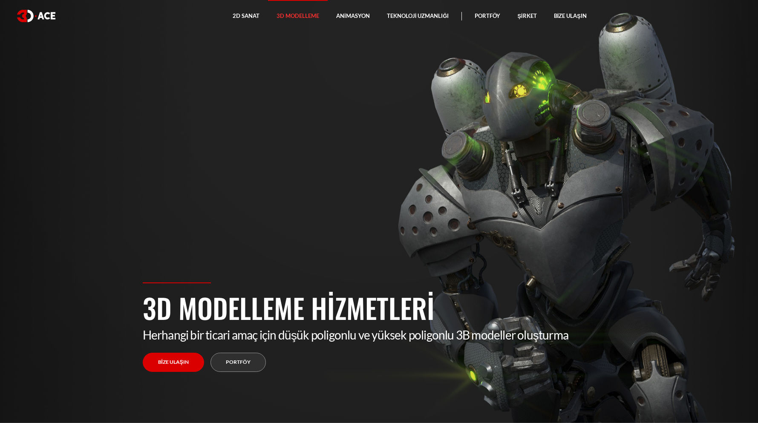 Image resolution: width=758 pixels, height=423 pixels. Describe the element at coordinates (356, 335) in the screenshot. I see `font: Herhangi bir ticari amaç için düşük poligonlu ve yüksek poligonlu 3B modeller oluşturma` at that location.